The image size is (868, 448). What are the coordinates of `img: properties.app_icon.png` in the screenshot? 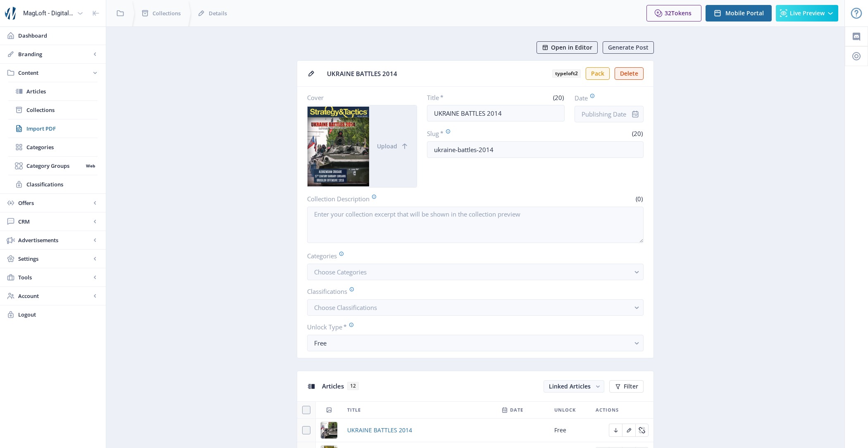 It's located at (11, 13).